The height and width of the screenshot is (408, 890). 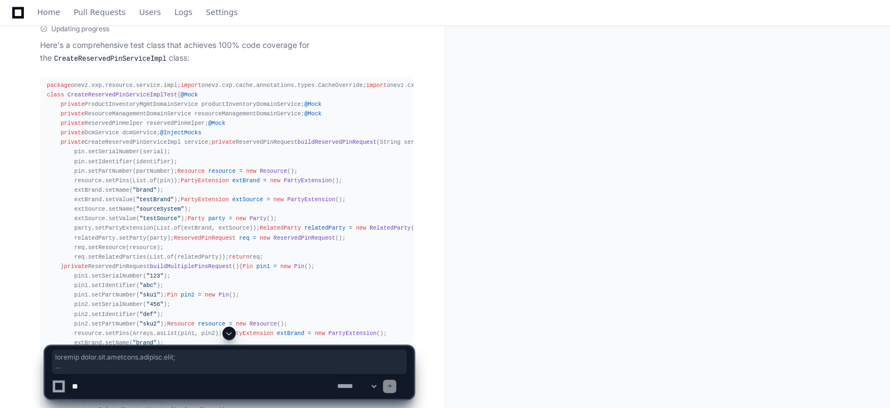 What do you see at coordinates (122, 95) in the screenshot?
I see `span: CreateReservedPinServiceImplTest` at bounding box center [122, 95].